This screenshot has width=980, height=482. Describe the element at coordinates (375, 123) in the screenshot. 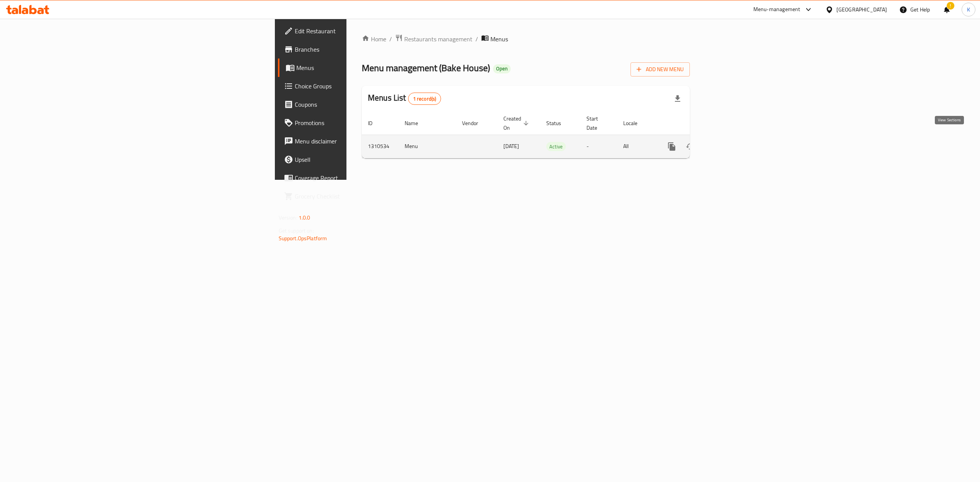

I see `span: ID` at that location.